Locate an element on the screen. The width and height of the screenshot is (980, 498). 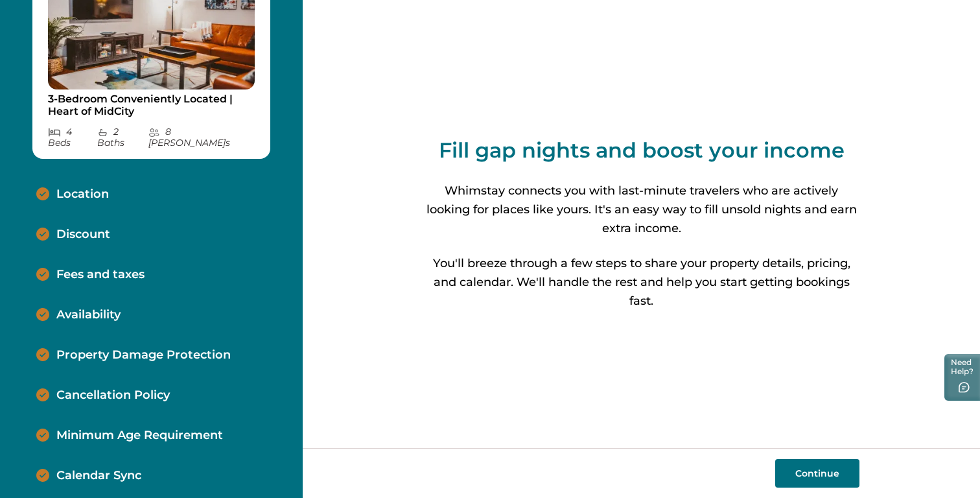
p: Property Damage Protection is located at coordinates (143, 356).